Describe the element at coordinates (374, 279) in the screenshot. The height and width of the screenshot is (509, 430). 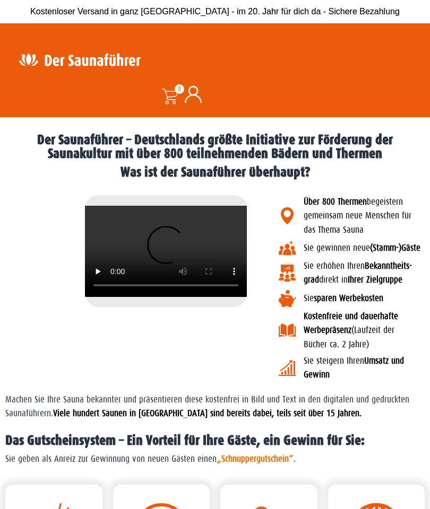
I see `b: Ihrer Zielgruppe` at that location.